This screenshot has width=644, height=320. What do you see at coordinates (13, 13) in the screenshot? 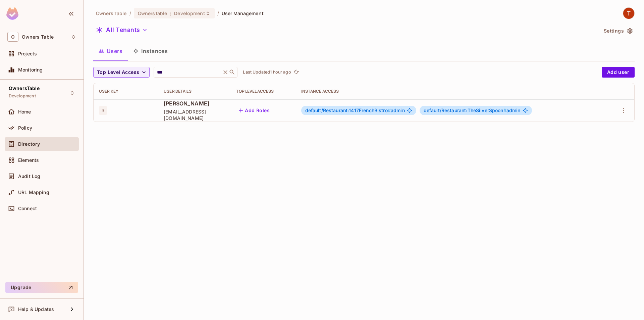
I see `img: SReyMgAAAABJRU5ErkJggg==` at bounding box center [13, 13].